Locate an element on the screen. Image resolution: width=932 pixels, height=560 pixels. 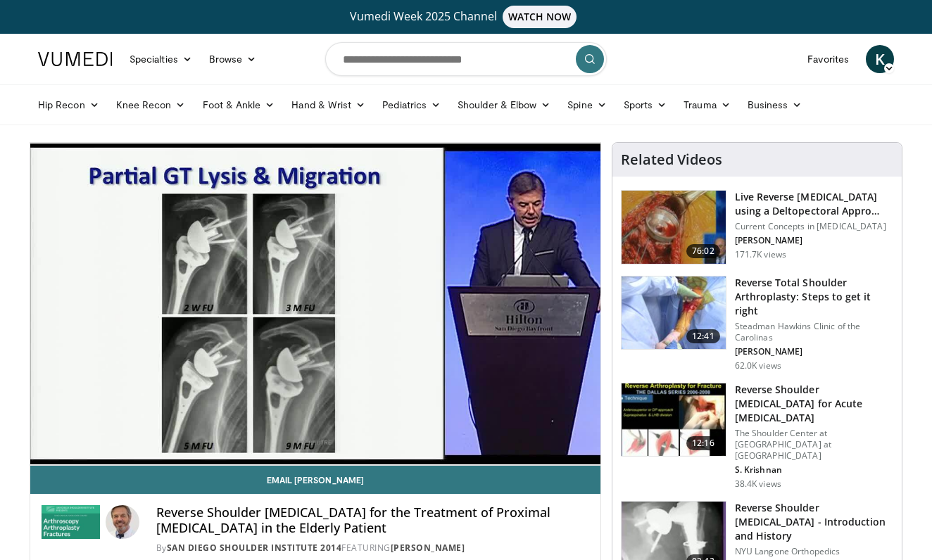
a: Hip Recon is located at coordinates (68, 105).